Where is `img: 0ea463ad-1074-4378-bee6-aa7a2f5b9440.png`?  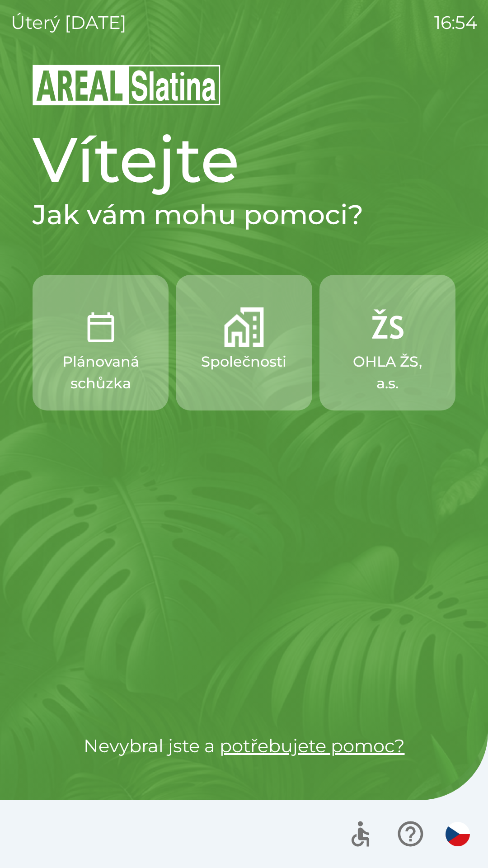 img: 0ea463ad-1074-4378-bee6-aa7a2f5b9440.png is located at coordinates (101, 327).